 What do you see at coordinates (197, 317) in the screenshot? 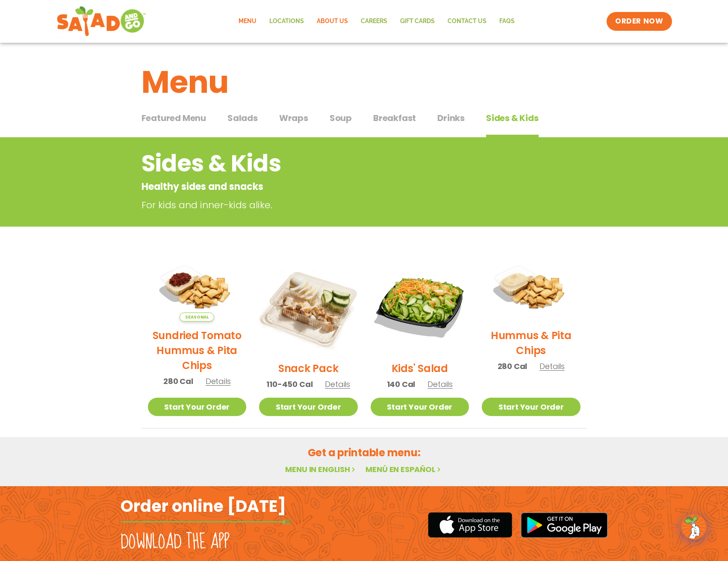
I see `span: Seasonal` at bounding box center [197, 317].